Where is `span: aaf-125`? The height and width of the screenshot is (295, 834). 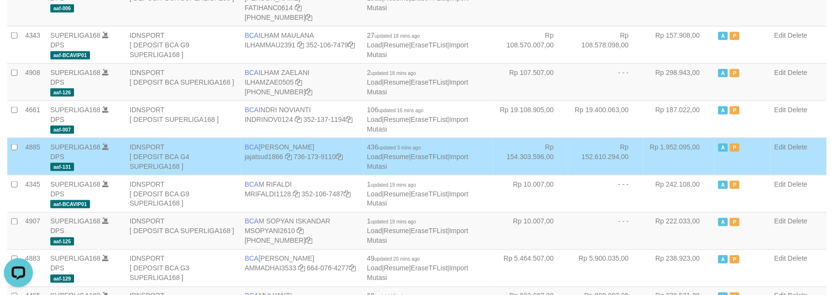 span: aaf-125 is located at coordinates (62, 242).